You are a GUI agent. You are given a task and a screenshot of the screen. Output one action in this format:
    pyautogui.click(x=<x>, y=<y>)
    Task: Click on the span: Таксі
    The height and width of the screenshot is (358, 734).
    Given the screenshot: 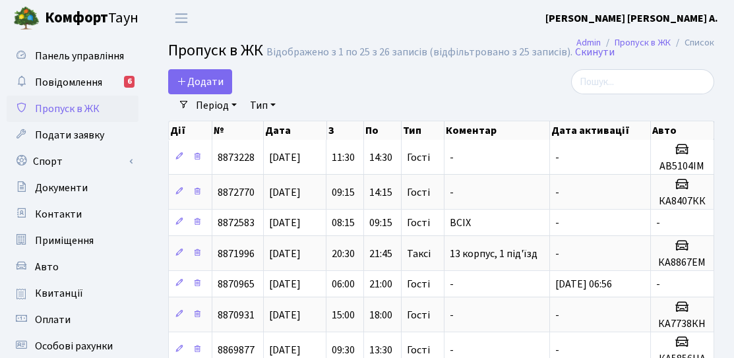 What is the action you would take?
    pyautogui.click(x=419, y=254)
    